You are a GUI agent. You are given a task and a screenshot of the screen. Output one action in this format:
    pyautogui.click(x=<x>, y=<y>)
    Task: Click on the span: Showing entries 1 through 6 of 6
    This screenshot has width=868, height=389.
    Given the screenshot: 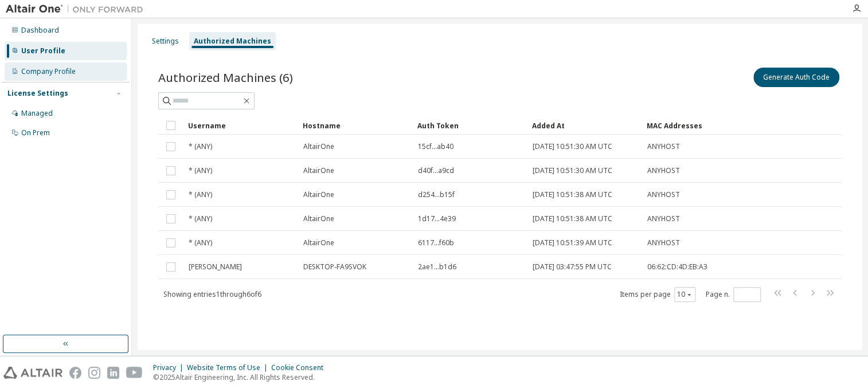 What is the action you would take?
    pyautogui.click(x=212, y=294)
    